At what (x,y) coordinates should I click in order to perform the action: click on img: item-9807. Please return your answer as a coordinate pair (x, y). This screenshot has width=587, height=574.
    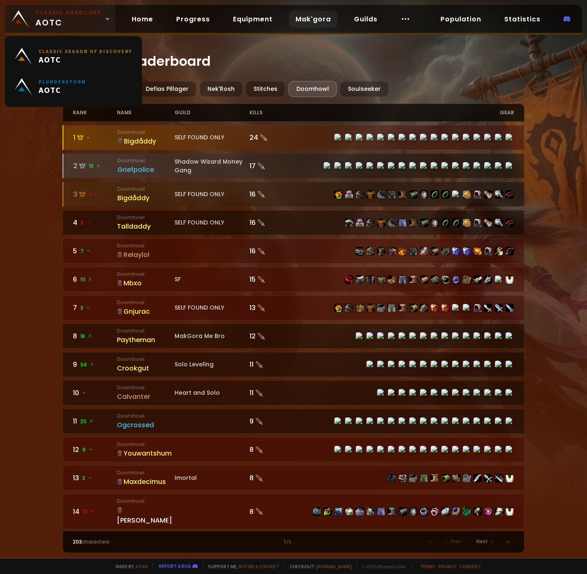
    Looking at the image, I should click on (349, 308).